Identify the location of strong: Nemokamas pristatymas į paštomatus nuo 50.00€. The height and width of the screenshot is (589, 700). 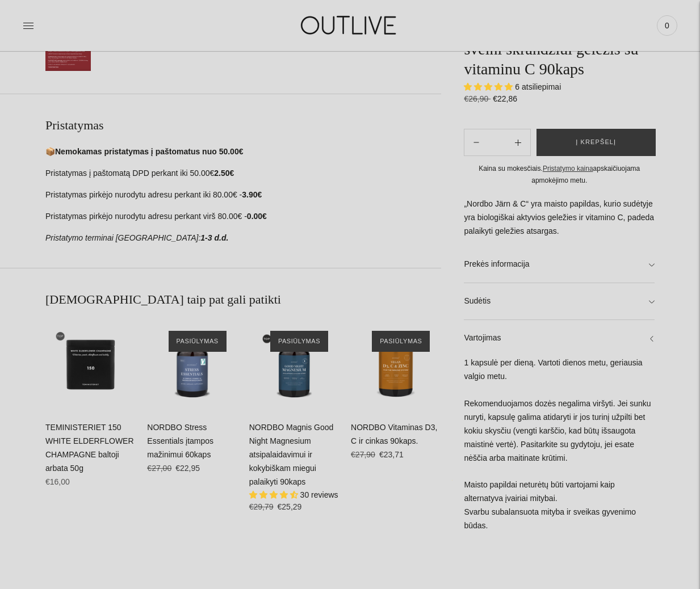
(149, 151).